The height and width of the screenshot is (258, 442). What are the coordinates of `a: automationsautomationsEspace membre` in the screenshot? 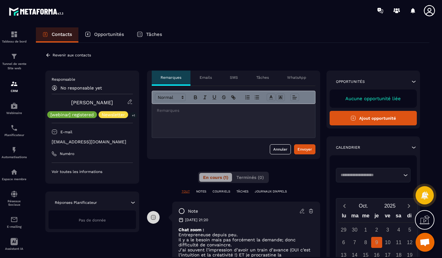 It's located at (14, 174).